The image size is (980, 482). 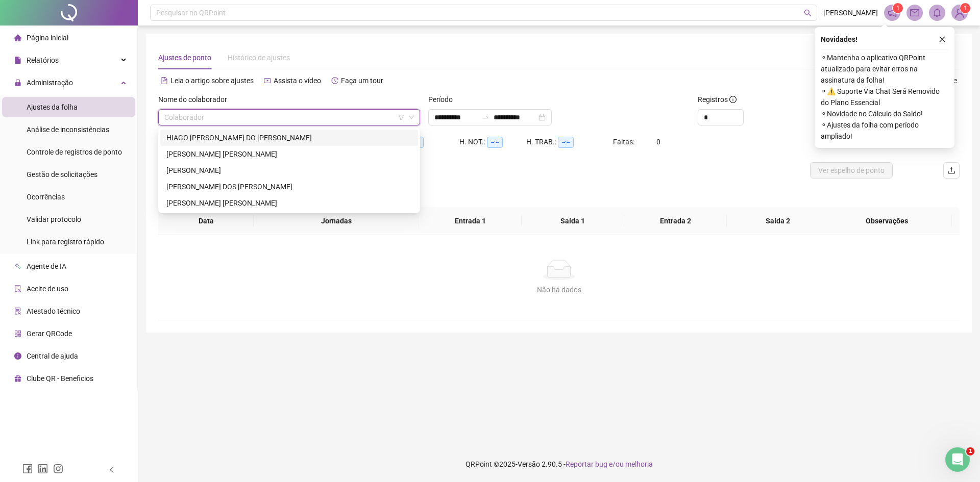 I want to click on span: Ajustes da folha, so click(x=52, y=107).